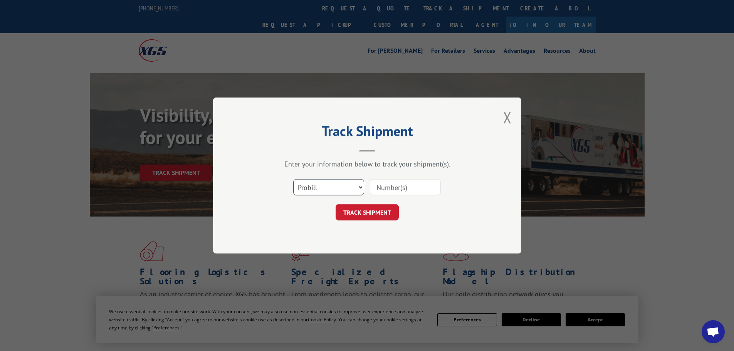 Image resolution: width=734 pixels, height=351 pixels. Describe the element at coordinates (507, 117) in the screenshot. I see `button: Close modal` at that location.